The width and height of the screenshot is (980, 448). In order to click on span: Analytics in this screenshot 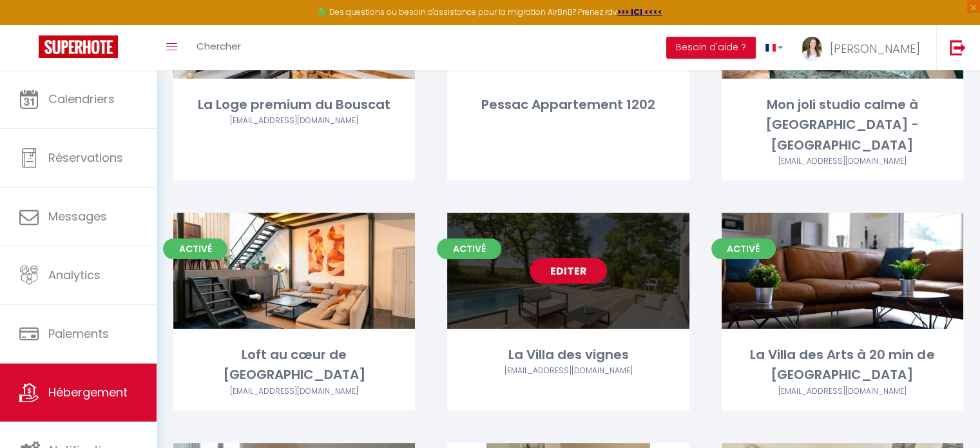, I will do `click(74, 274)`.